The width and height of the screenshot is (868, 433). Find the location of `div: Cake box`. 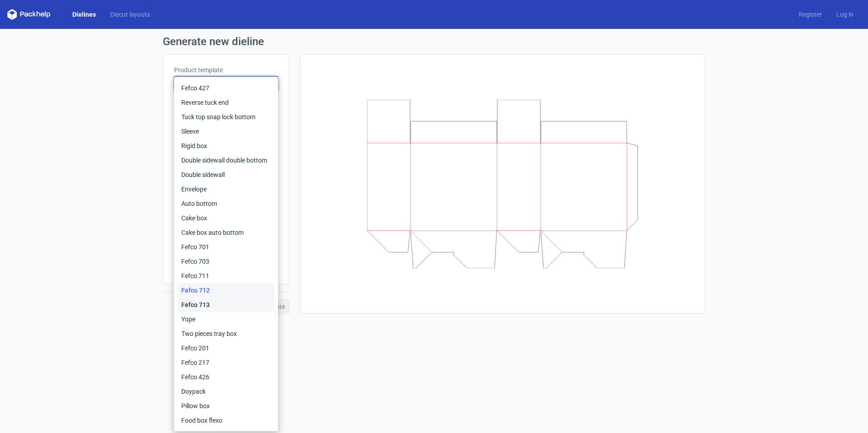

div: Cake box is located at coordinates (226, 218).